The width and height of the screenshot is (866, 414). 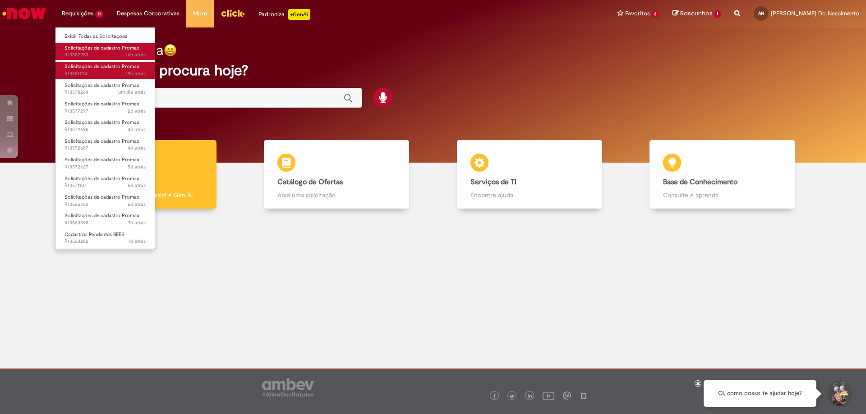 I want to click on time: 27/09/2025 09:19:28, so click(x=137, y=148).